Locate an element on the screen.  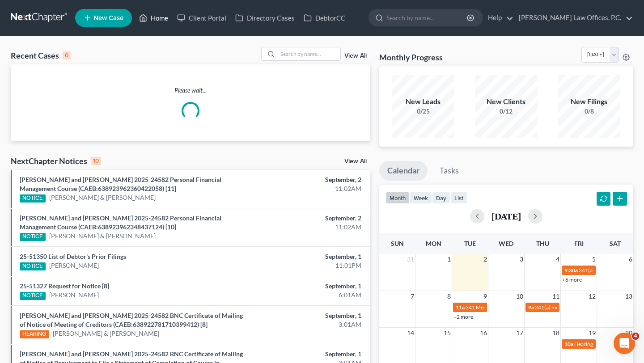
span: 15 is located at coordinates (447, 333).